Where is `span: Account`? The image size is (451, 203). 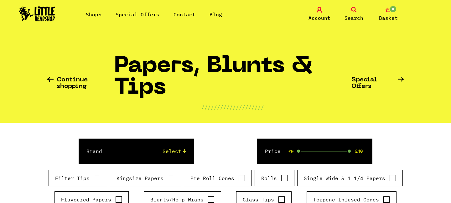
span: Account is located at coordinates (320, 18).